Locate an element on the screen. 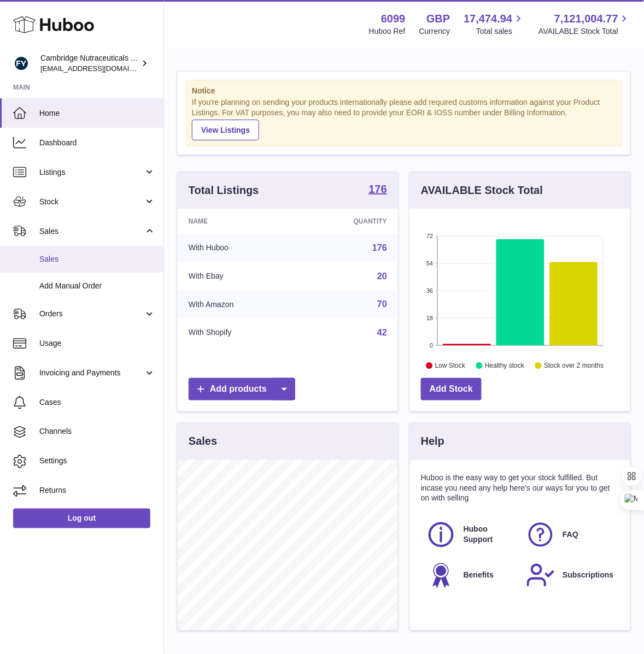 The height and width of the screenshot is (654, 644). p: Huboo is the easy way to get your stock fulfilled. But incase you need any help here's our ways f... is located at coordinates (520, 489).